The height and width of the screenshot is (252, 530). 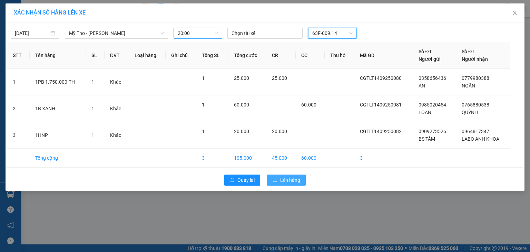 I want to click on th: Tên hàng, so click(x=58, y=55).